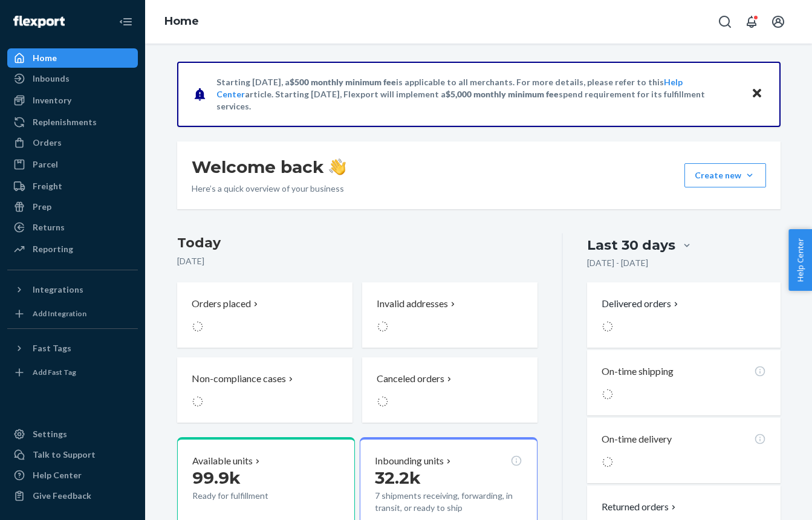 The width and height of the screenshot is (812, 520). I want to click on a: Inventory, so click(72, 100).